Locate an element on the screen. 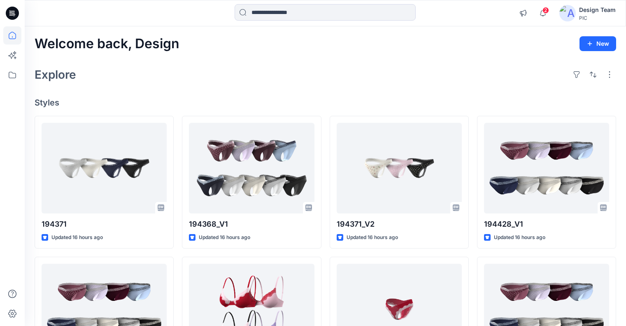 Image resolution: width=626 pixels, height=326 pixels. p: 194428_V1 is located at coordinates (547, 224).